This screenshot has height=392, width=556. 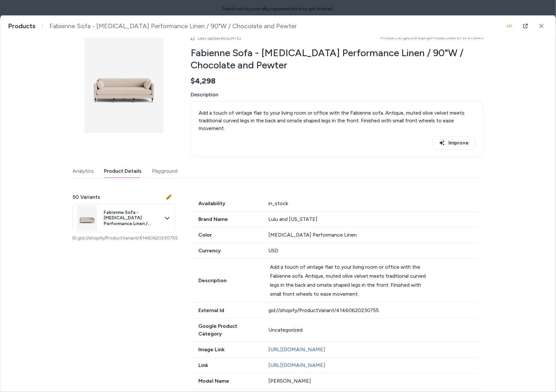 What do you see at coordinates (123, 171) in the screenshot?
I see `button: Product Details` at bounding box center [123, 171].